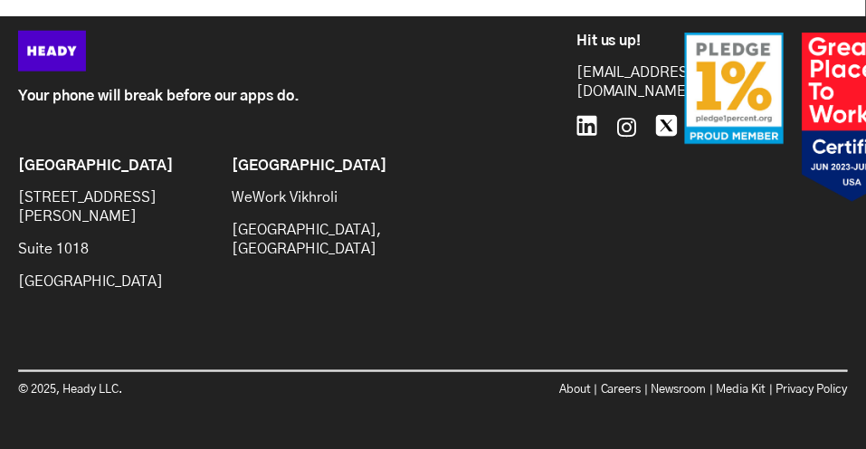 This screenshot has height=449, width=866. Describe the element at coordinates (225, 390) in the screenshot. I see `p: © 2025, Heady LLC.` at that location.